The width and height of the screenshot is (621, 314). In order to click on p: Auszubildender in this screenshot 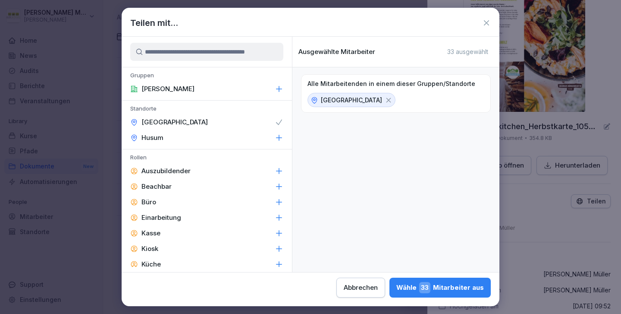, I will do `click(166, 171)`.